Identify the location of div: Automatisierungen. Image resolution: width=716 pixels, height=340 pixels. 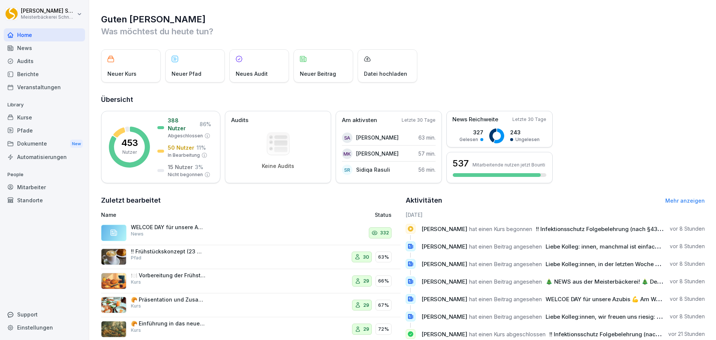
(44, 157).